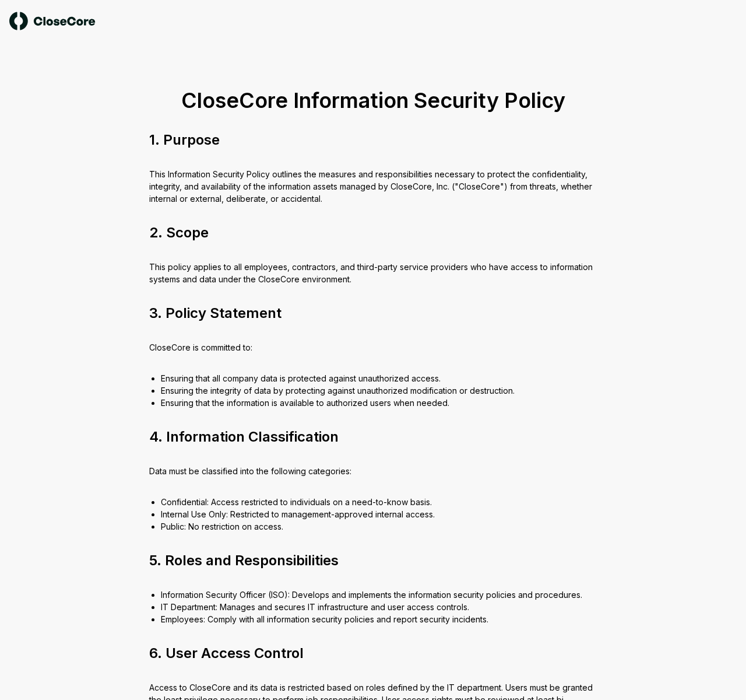 The image size is (746, 700). What do you see at coordinates (379, 391) in the screenshot?
I see `li: Ensuring the integrity of data by protecting against unauthorized modification or destruction.` at bounding box center [379, 391].